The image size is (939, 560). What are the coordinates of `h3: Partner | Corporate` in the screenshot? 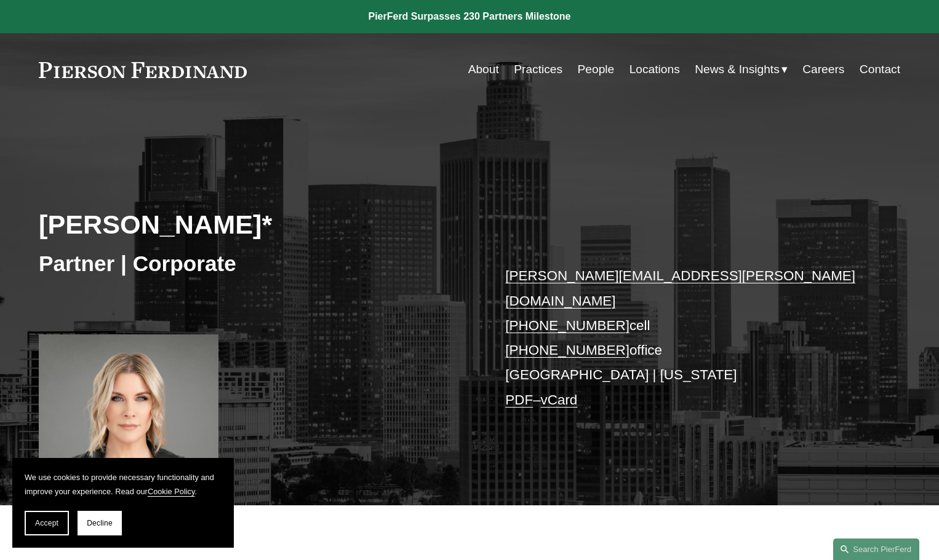 It's located at (254, 264).